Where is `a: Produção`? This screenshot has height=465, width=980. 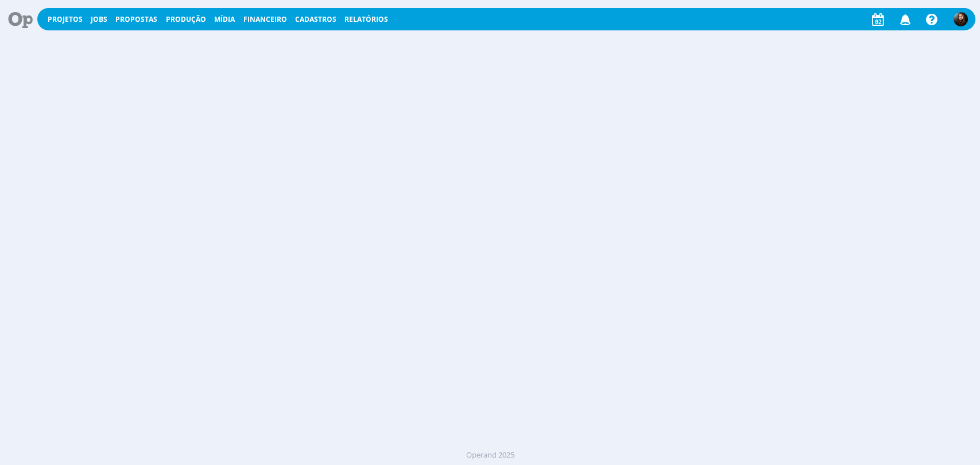
a: Produção is located at coordinates (186, 19).